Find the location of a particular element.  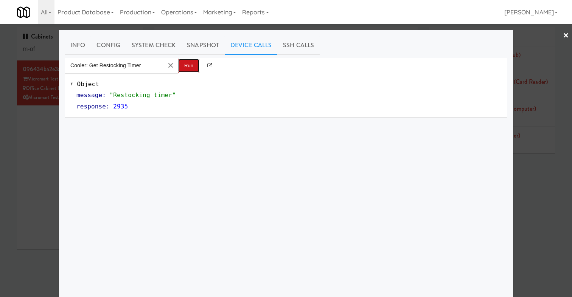

a: Config is located at coordinates (108, 45).